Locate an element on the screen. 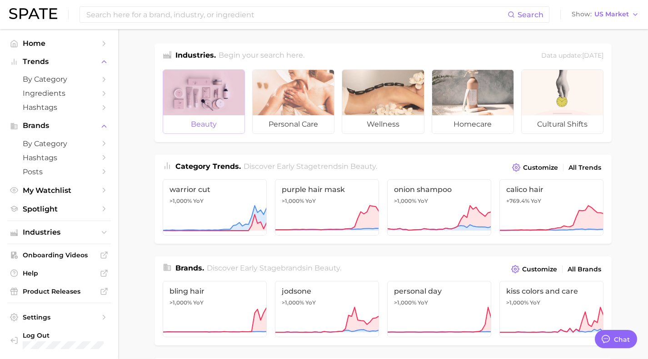  button: Industries is located at coordinates (59, 233).